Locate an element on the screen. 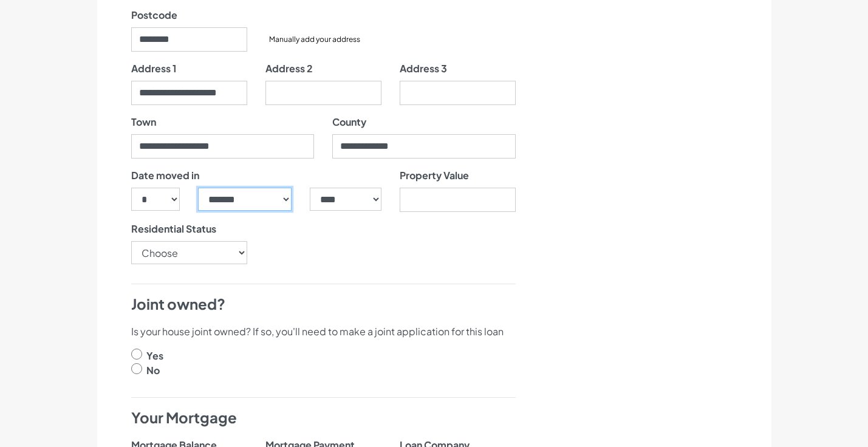 The width and height of the screenshot is (868, 447). label: Address 1 is located at coordinates (153, 68).